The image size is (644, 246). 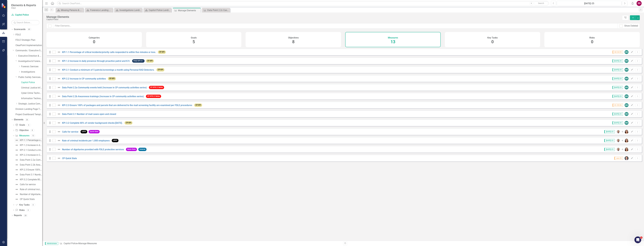 What do you see at coordinates (30, 61) in the screenshot?
I see `a: Investigative & Forensic Services Command` at bounding box center [30, 61].